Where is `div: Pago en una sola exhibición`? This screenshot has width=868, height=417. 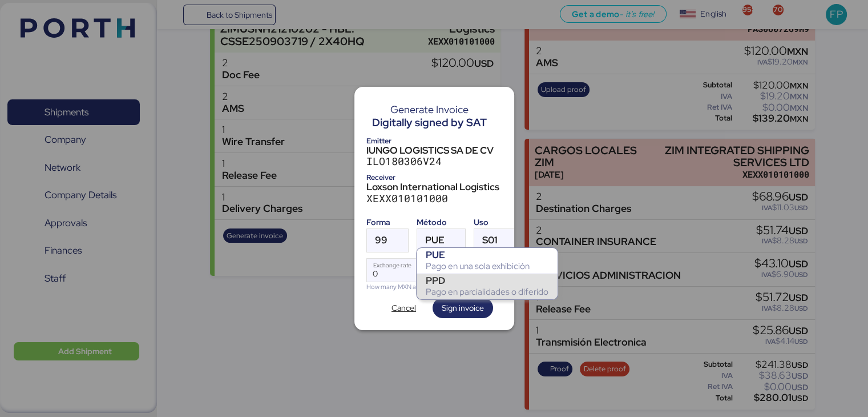 div: Pago en una sola exhibición is located at coordinates (487, 266).